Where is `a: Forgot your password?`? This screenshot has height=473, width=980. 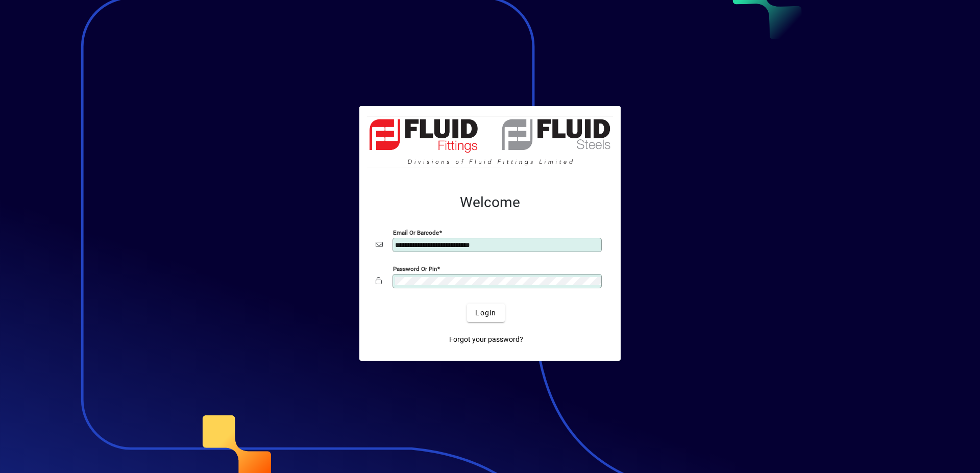
a: Forgot your password? is located at coordinates (486, 339).